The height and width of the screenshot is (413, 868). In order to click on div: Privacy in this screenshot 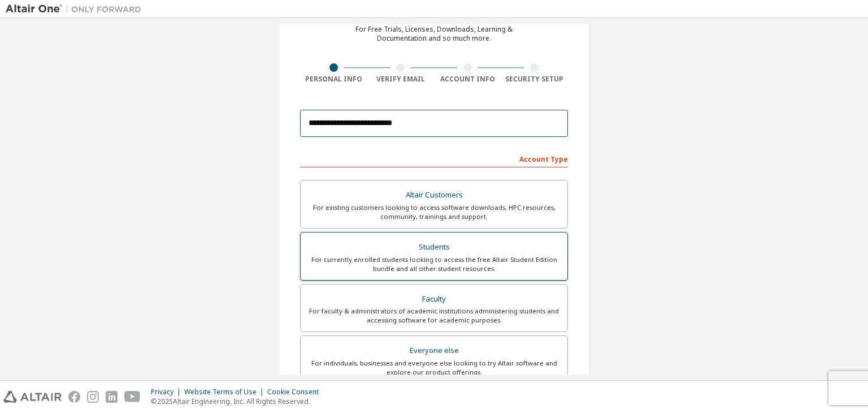, I will do `click(167, 392)`.